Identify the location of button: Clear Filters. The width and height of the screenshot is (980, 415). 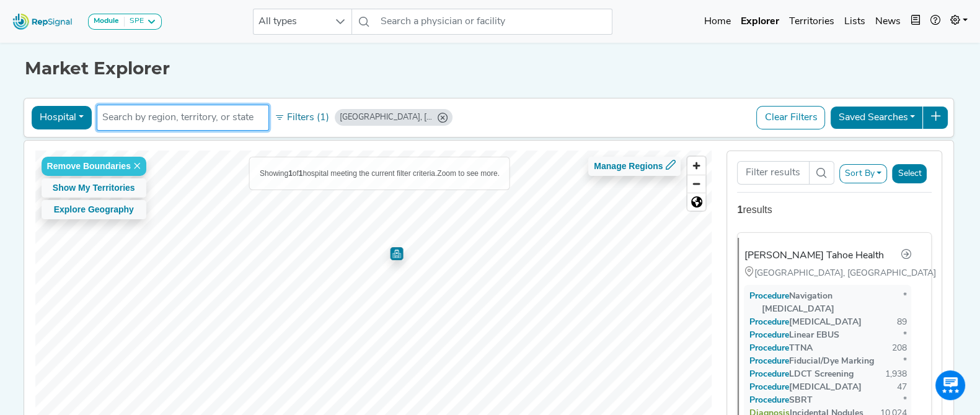
(790, 117).